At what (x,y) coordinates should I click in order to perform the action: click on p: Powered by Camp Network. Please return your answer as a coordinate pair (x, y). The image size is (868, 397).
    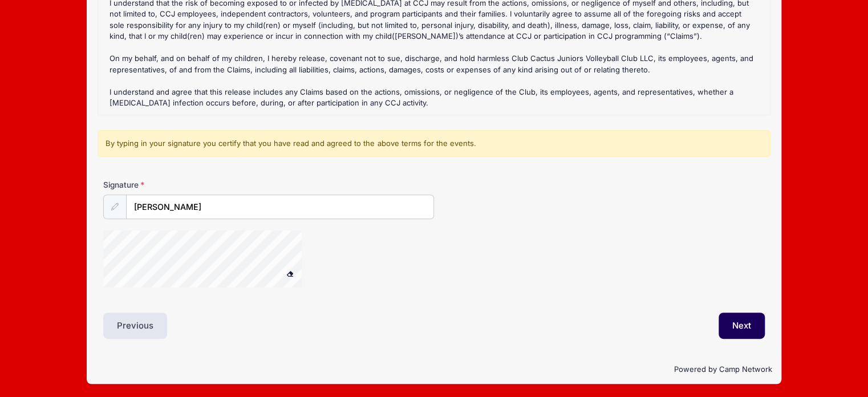
    Looking at the image, I should click on (434, 369).